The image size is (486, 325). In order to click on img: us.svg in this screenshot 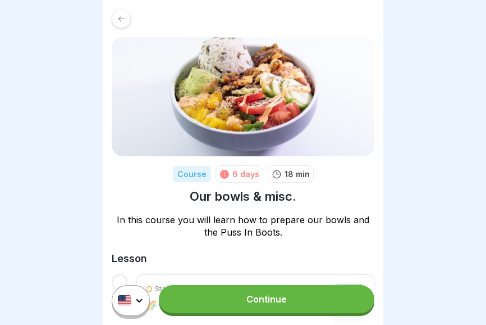, I will do `click(125, 300)`.